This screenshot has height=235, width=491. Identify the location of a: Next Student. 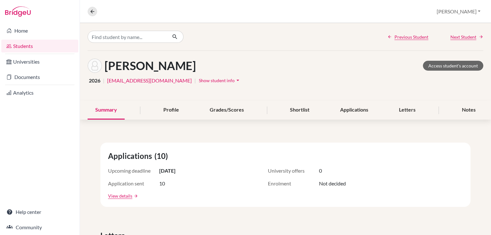
(467, 37).